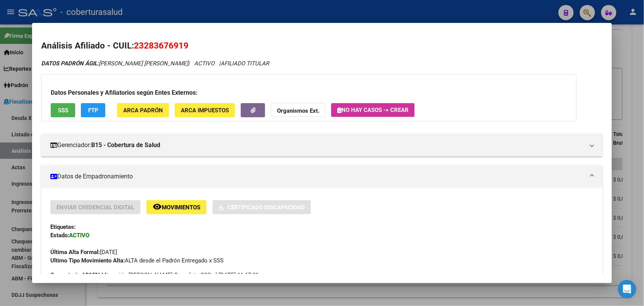 The height and width of the screenshot is (306, 644). Describe the element at coordinates (322, 145) in the screenshot. I see `mat-expansion-panel-header: Gerenciador:B15 - Cobertura de Salud` at that location.